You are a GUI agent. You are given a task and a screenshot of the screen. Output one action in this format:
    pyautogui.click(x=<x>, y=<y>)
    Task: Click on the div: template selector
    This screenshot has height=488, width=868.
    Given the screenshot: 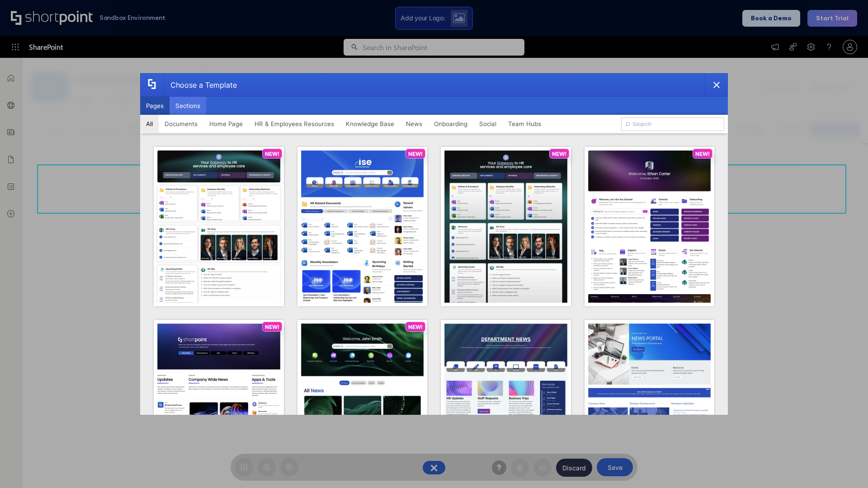 What is the action you would take?
    pyautogui.click(x=434, y=244)
    